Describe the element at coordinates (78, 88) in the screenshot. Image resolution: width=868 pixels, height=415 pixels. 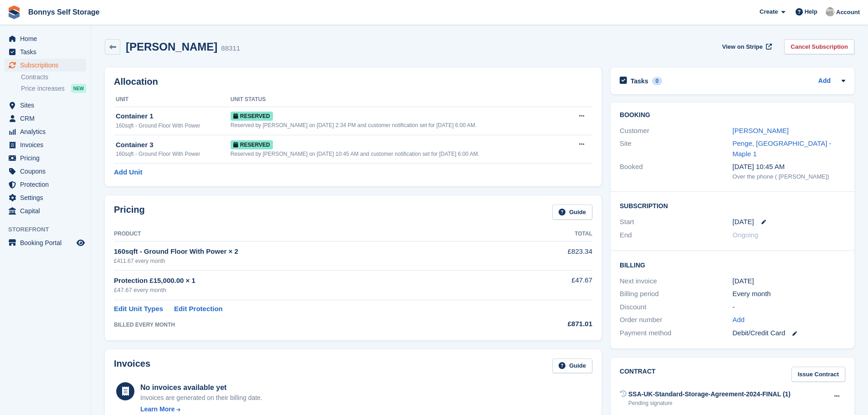
I see `div: NEW` at that location.